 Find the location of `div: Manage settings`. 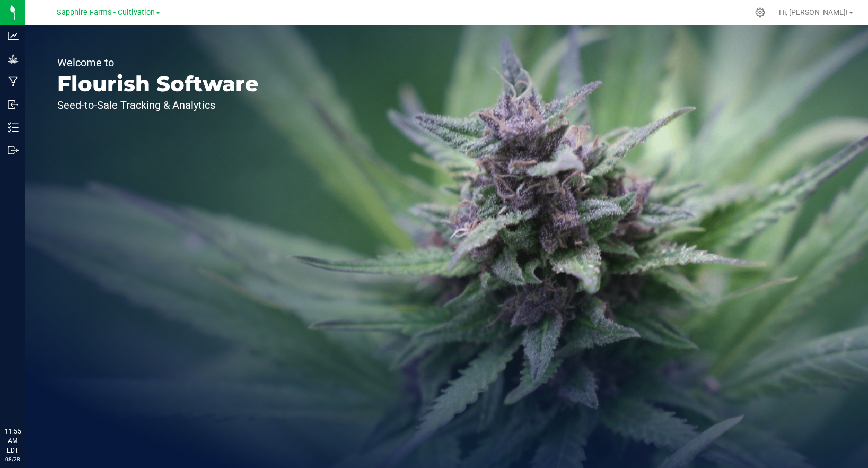

div: Manage settings is located at coordinates (760, 12).